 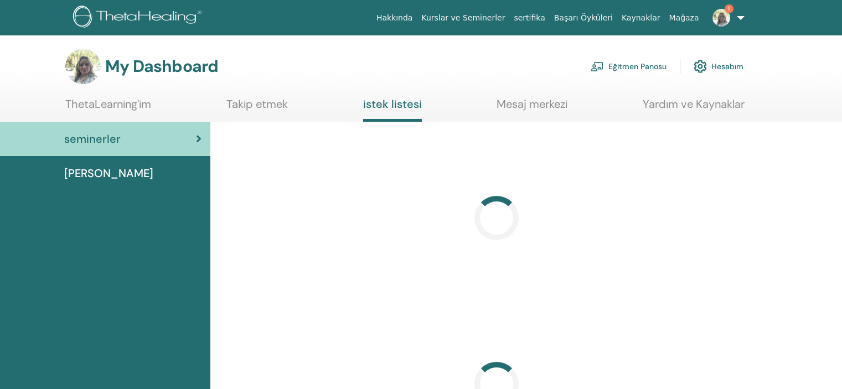 What do you see at coordinates (700, 66) in the screenshot?
I see `img: cog.svg` at bounding box center [700, 66].